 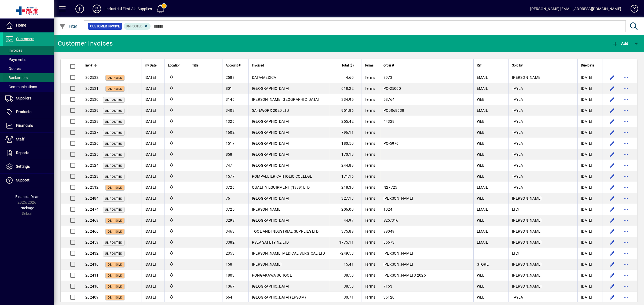 I want to click on span: Account #, so click(x=233, y=66).